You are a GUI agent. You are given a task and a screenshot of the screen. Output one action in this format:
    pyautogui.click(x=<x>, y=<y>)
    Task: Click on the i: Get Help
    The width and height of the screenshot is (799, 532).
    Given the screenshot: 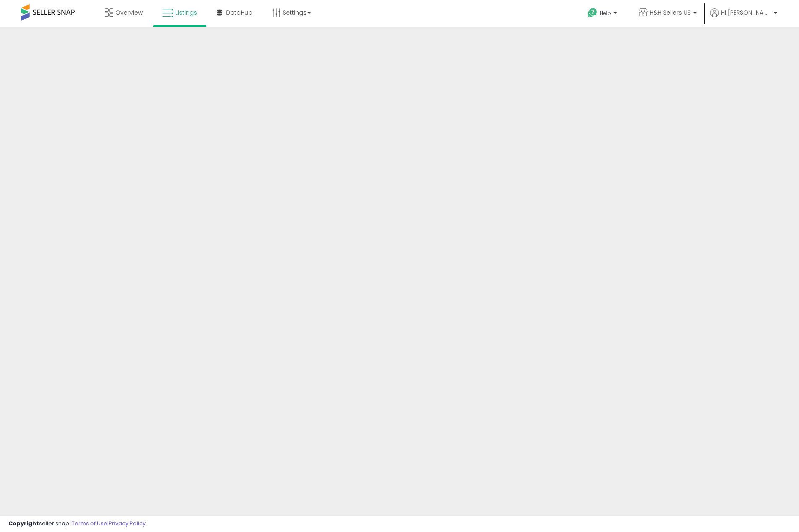 What is the action you would take?
    pyautogui.click(x=592, y=13)
    